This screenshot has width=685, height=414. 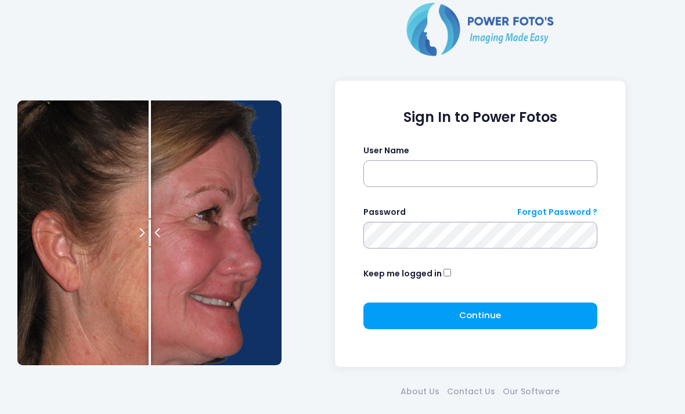 I want to click on button: Continue, so click(x=480, y=316).